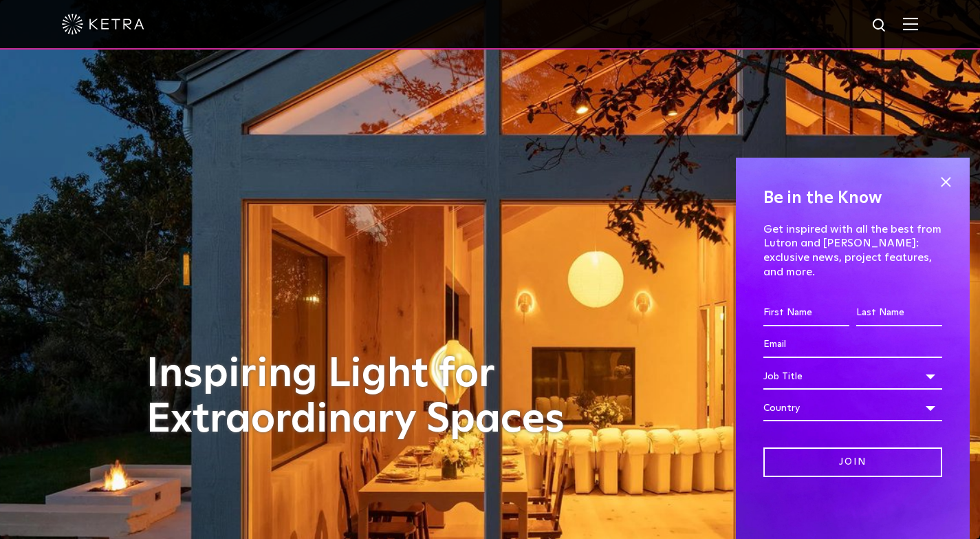 The height and width of the screenshot is (539, 980). I want to click on input: First Name, so click(806, 313).